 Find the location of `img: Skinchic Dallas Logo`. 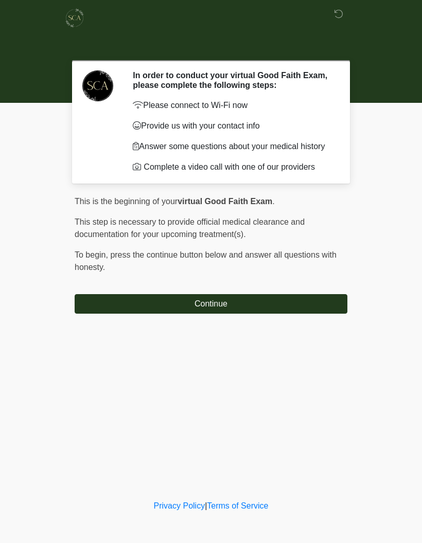

img: Skinchic Dallas Logo is located at coordinates (75, 18).